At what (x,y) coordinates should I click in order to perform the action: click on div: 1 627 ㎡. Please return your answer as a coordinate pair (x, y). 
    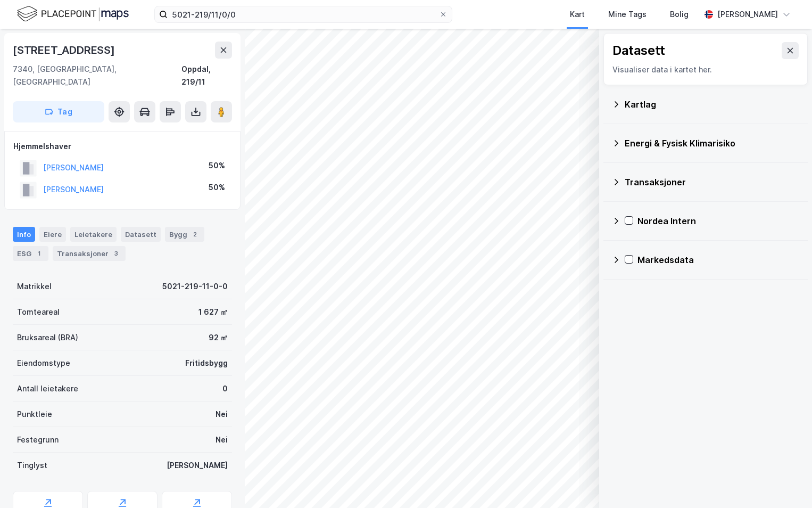
    Looking at the image, I should click on (213, 312).